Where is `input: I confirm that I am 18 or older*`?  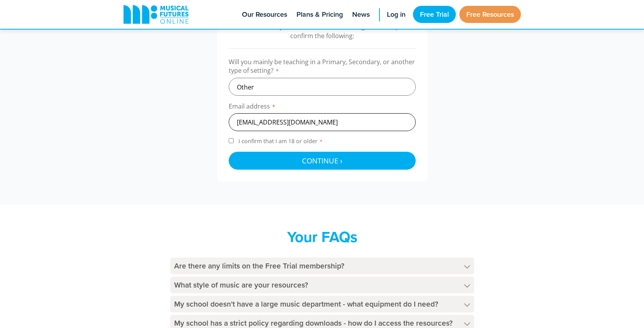 input: I confirm that I am 18 or older* is located at coordinates (231, 141).